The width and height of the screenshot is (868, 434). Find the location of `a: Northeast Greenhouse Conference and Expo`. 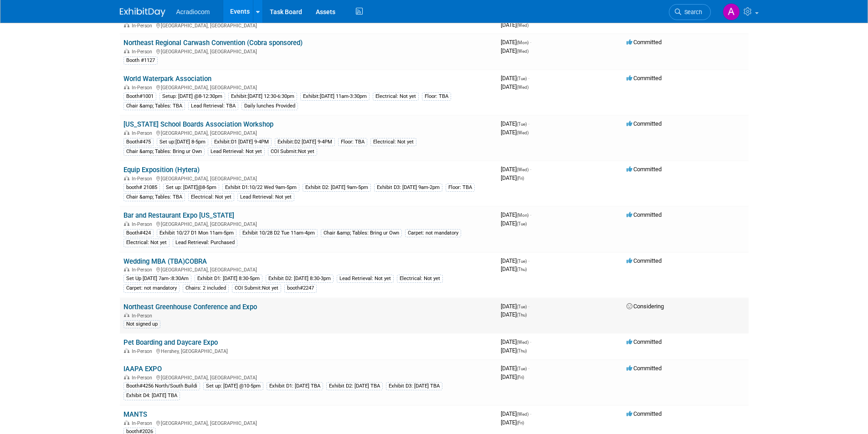

a: Northeast Greenhouse Conference and Expo is located at coordinates (190, 307).